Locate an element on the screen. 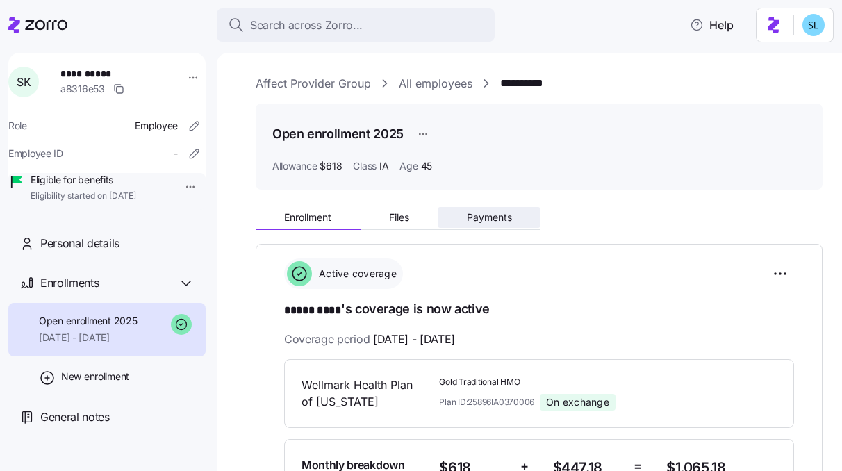  span: General notes is located at coordinates (75, 417).